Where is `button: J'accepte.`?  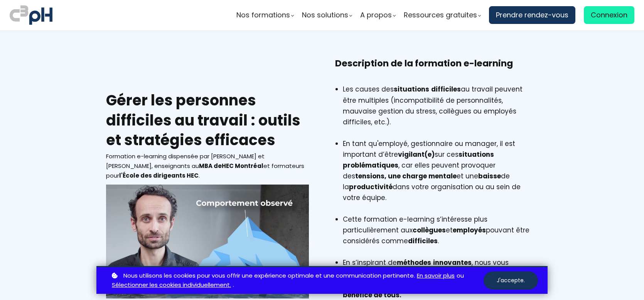 button: J'accepte. is located at coordinates (511, 280).